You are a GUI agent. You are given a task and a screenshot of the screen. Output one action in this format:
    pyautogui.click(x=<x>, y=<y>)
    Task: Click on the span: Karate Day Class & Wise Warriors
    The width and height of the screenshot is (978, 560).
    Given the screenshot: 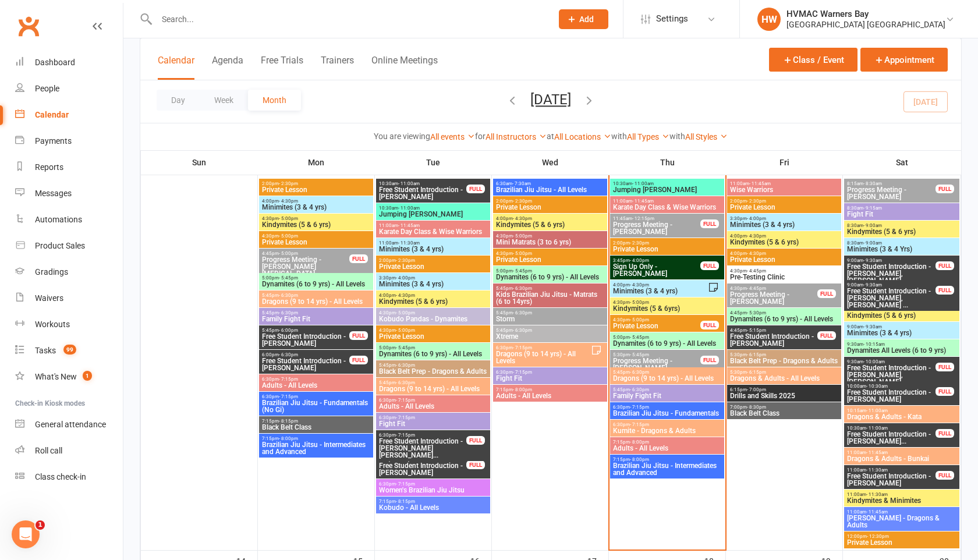 What is the action you would take?
    pyautogui.click(x=668, y=207)
    